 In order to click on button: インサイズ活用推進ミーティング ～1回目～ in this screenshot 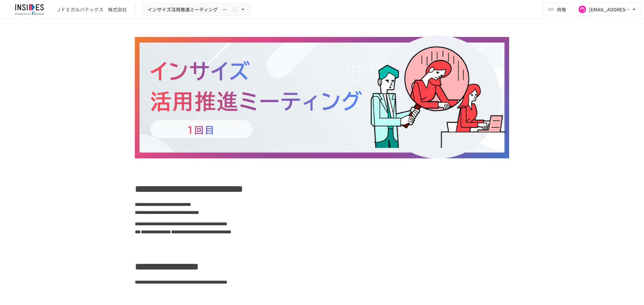, I will do `click(197, 9)`.